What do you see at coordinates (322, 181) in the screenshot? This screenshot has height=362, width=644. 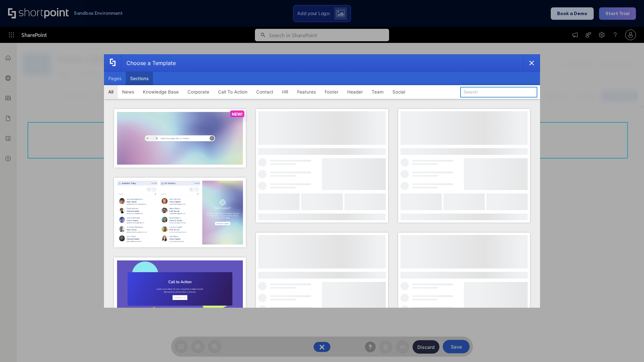 I see `div: template selector` at bounding box center [322, 181].